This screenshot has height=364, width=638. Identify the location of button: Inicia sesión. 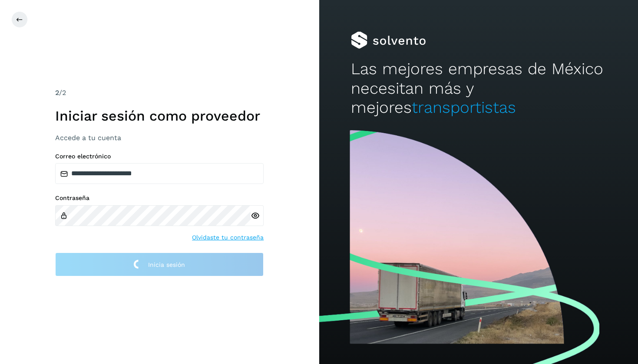
(159, 264).